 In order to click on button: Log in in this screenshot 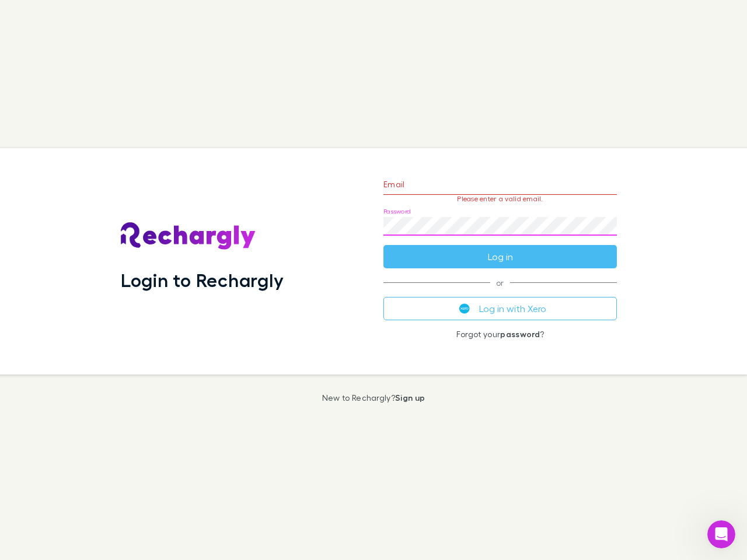, I will do `click(500, 257)`.